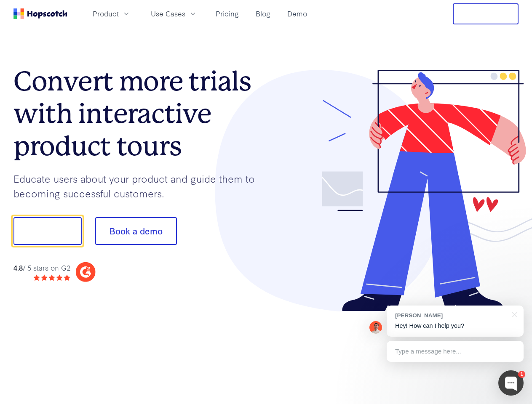 The height and width of the screenshot is (404, 532). What do you see at coordinates (42, 268) in the screenshot?
I see `div: / 5 stars on G2` at bounding box center [42, 268].